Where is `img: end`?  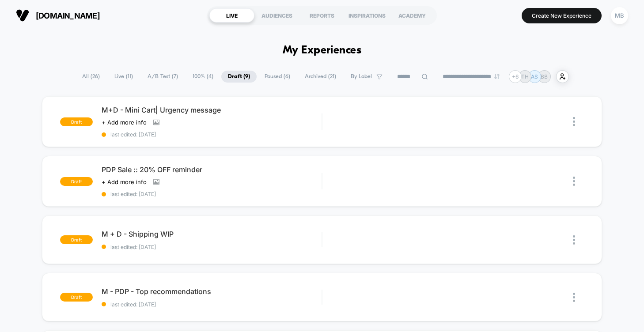
img: end is located at coordinates (497, 76).